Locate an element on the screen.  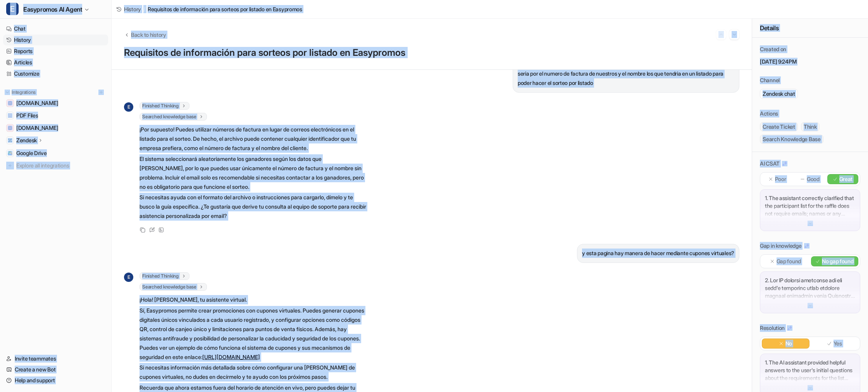
span: Create Ticket is located at coordinates (779, 126).